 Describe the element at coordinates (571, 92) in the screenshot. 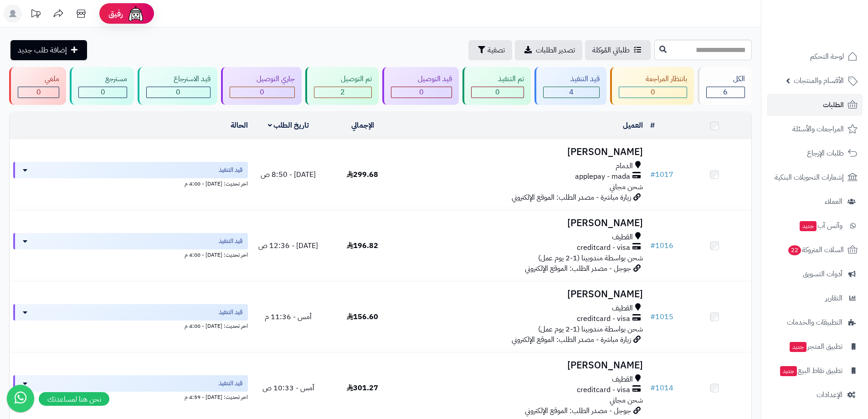

I see `span: 4` at that location.